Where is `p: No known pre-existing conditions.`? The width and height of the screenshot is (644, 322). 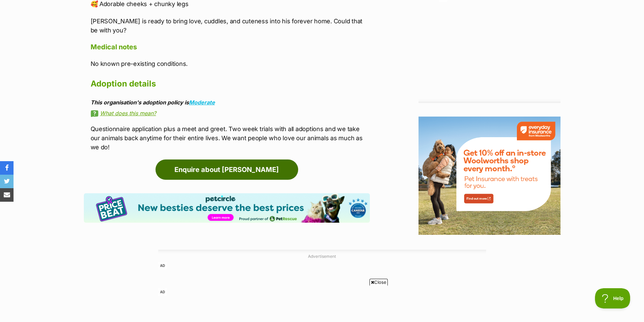
p: No known pre-existing conditions. is located at coordinates (230, 63).